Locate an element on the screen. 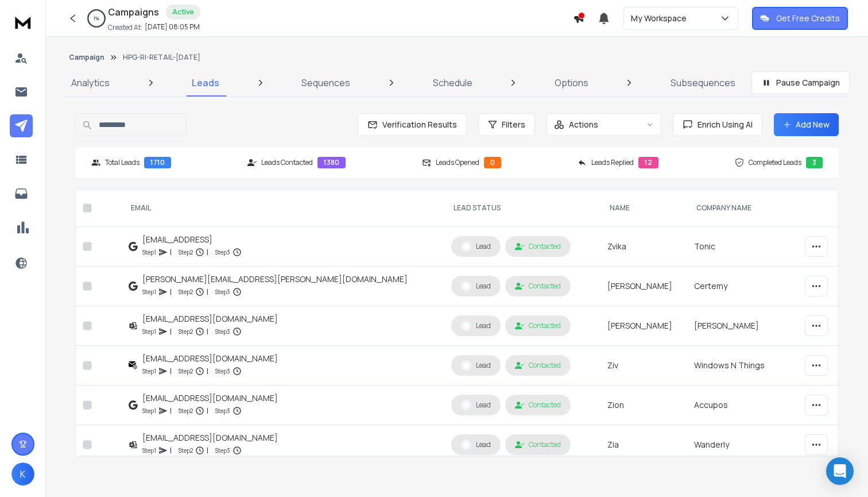  span: Enrich Using AI is located at coordinates (723, 124).